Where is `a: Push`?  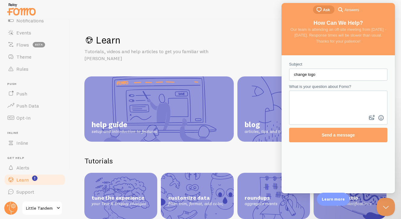
a: Push is located at coordinates (35, 94).